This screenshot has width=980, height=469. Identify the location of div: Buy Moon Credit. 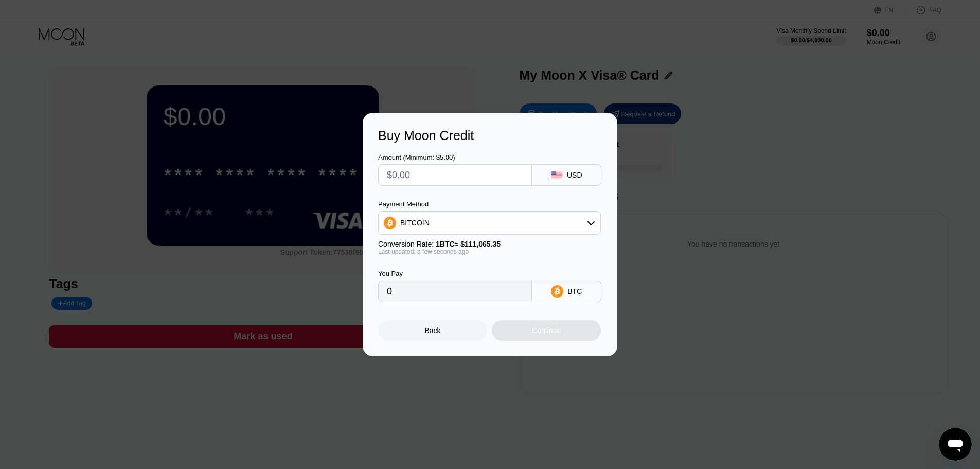
(490, 136).